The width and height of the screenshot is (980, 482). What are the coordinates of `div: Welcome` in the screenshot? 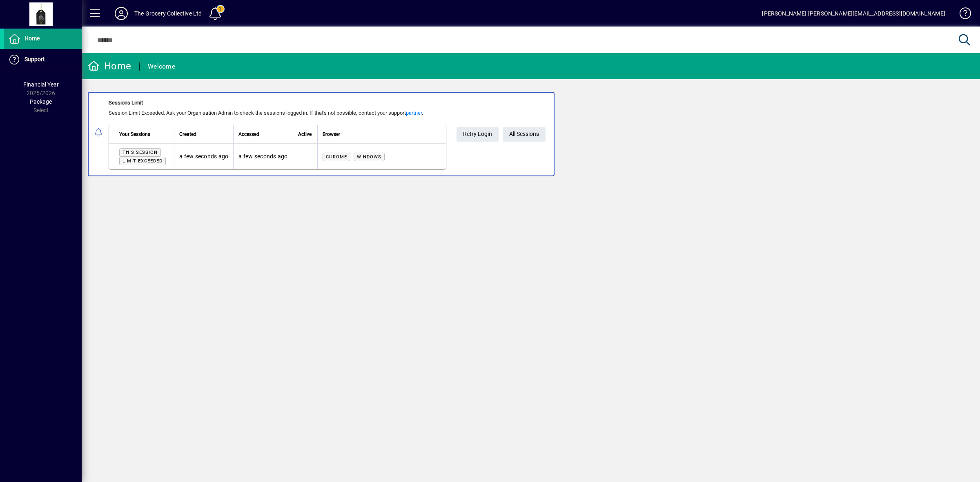 It's located at (162, 67).